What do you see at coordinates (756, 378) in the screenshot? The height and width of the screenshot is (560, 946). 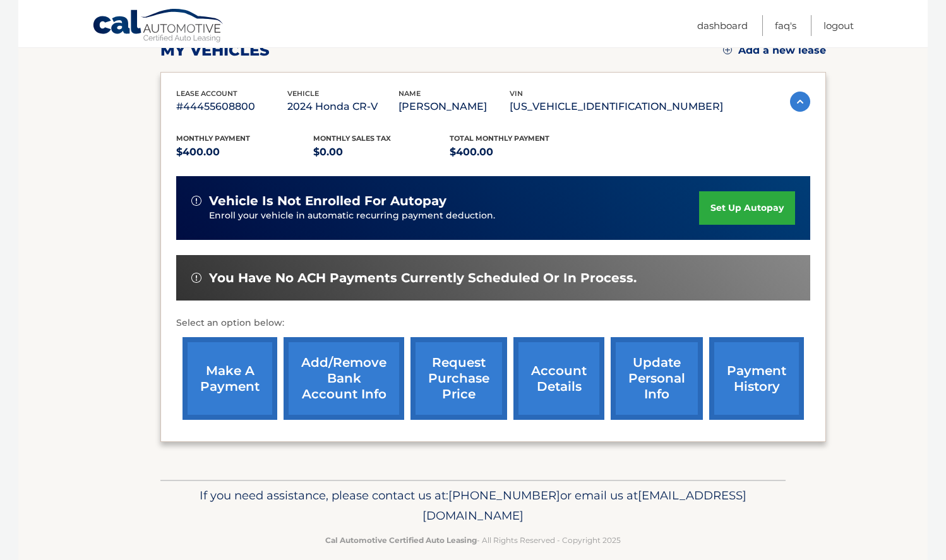 I see `a: payment history` at bounding box center [756, 378].